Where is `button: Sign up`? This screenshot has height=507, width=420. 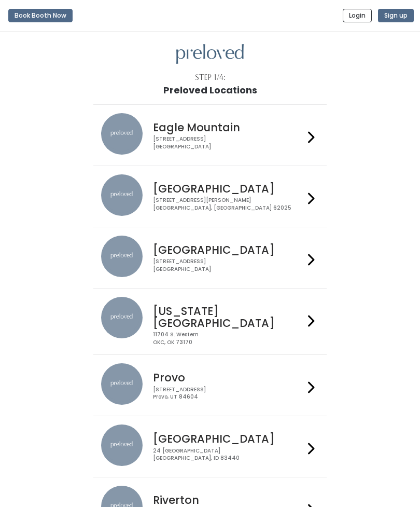
button: Sign up is located at coordinates (396, 15).